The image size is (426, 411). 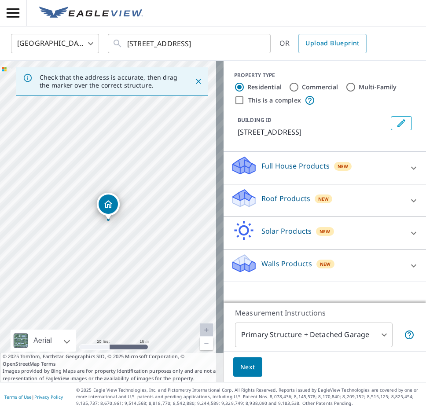 What do you see at coordinates (287, 264) in the screenshot?
I see `p: Walls Products` at bounding box center [287, 264].